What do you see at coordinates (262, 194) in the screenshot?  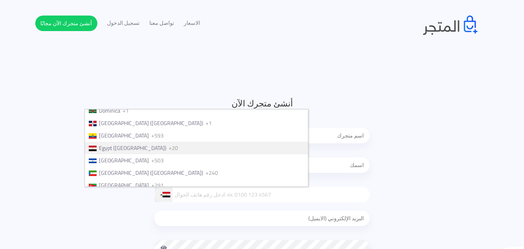 I see `input: ادخل رقم هاتف الجوال: ex. 0100 123 4567` at bounding box center [262, 194].